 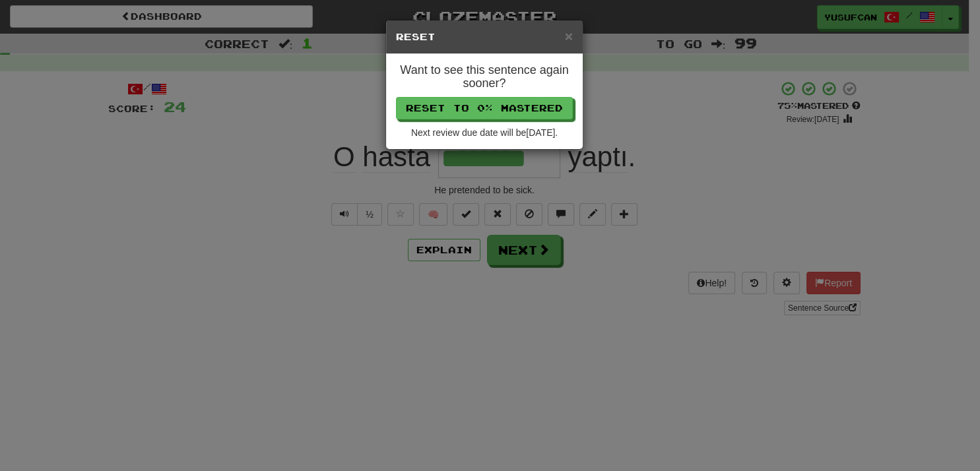 What do you see at coordinates (484, 77) in the screenshot?
I see `h4: Want to see this sentence again sooner?` at bounding box center [484, 77].